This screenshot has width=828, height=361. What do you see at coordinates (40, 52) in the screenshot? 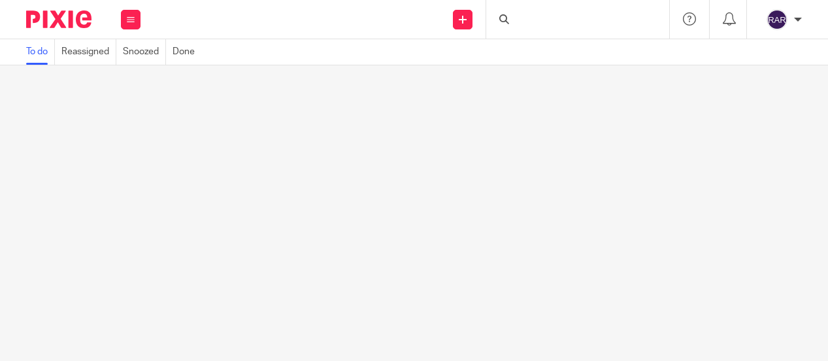
I see `a: To do` at bounding box center [40, 52].